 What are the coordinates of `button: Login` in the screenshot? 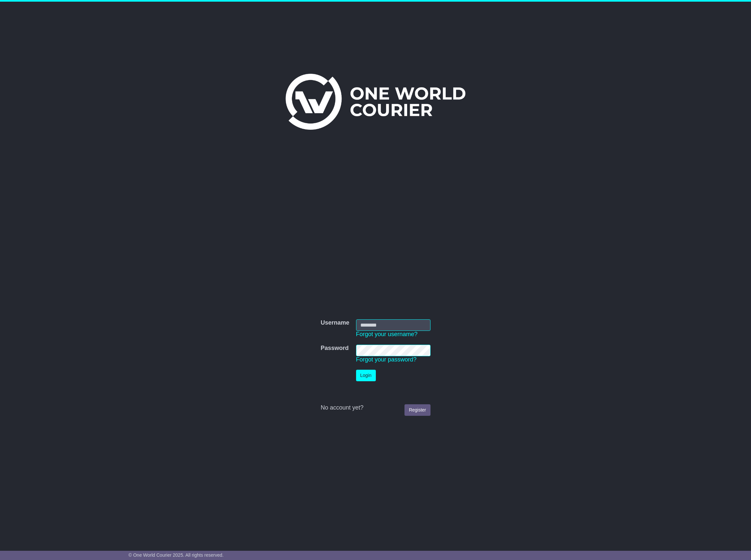 It's located at (366, 375).